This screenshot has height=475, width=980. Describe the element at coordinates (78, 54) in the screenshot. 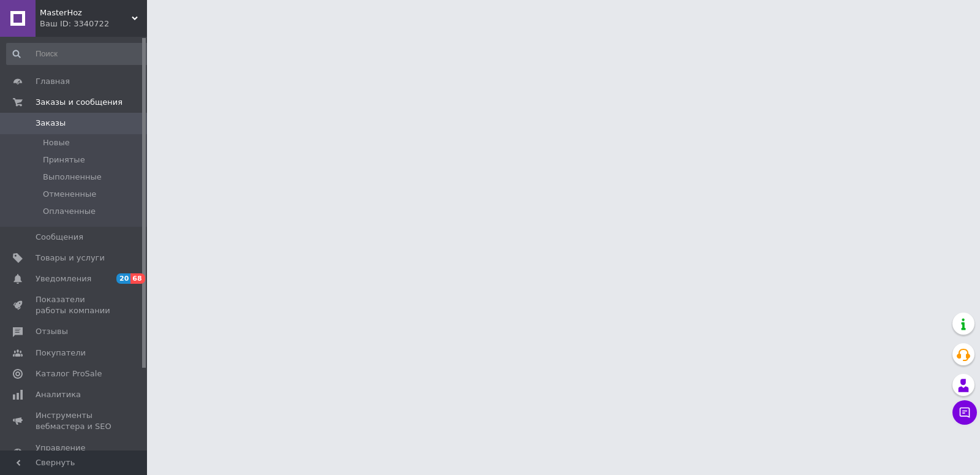

I see `input: Поиск` at that location.